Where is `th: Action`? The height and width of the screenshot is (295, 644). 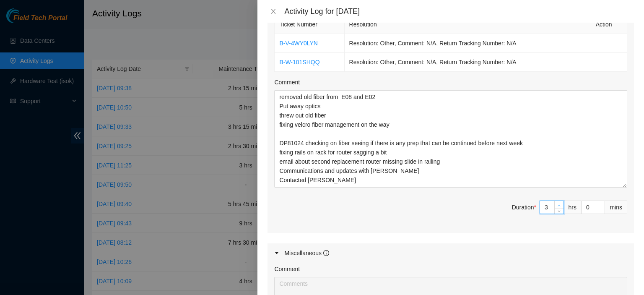 th: Action is located at coordinates (610, 24).